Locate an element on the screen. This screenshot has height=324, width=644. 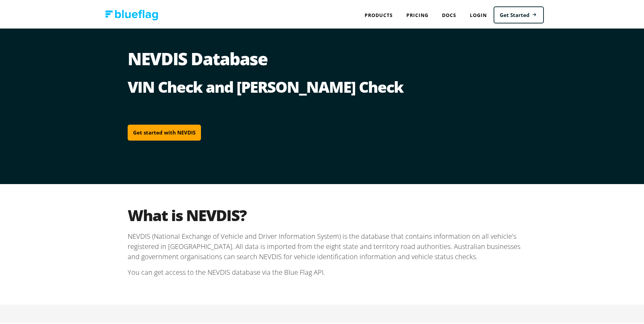
h1: NEVDIS Database is located at coordinates (325, 63).